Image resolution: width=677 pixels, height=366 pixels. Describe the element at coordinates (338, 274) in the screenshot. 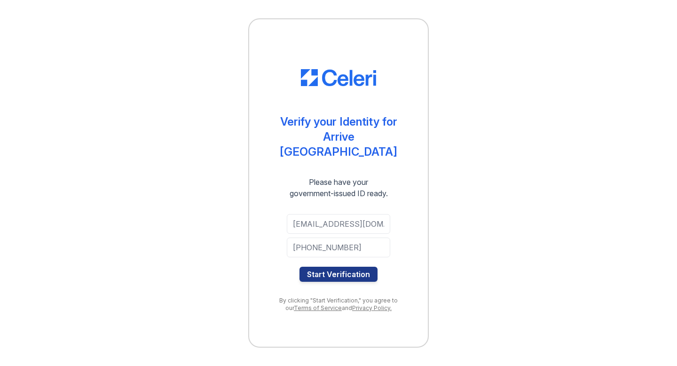

I see `button: Start Verification` at that location.